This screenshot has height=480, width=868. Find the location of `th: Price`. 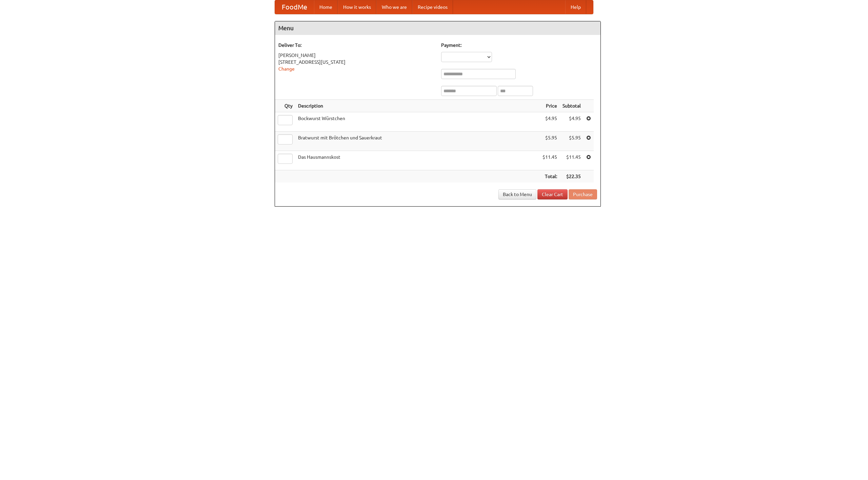

th: Price is located at coordinates (550, 106).